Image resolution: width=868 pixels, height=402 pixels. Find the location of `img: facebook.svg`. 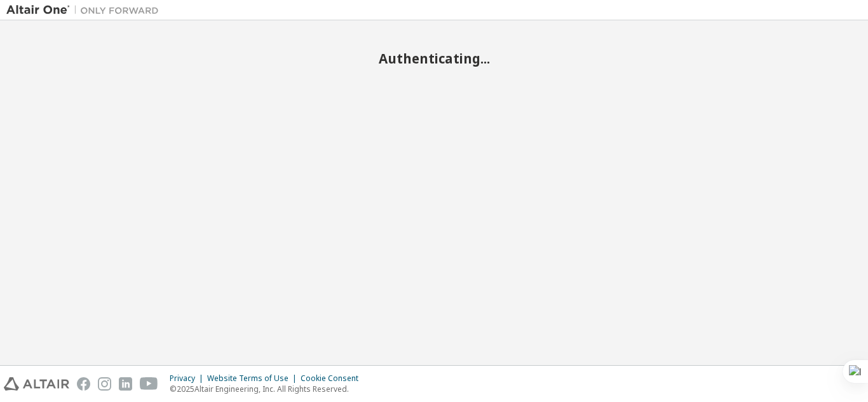

img: facebook.svg is located at coordinates (83, 383).